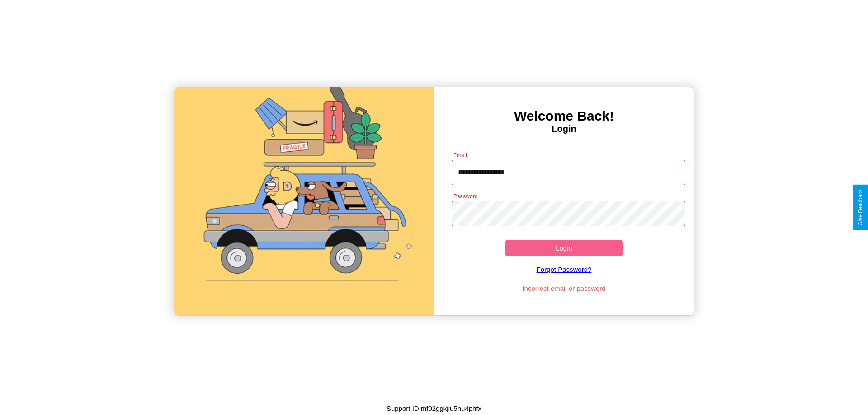  Describe the element at coordinates (304, 201) in the screenshot. I see `img: gif` at that location.